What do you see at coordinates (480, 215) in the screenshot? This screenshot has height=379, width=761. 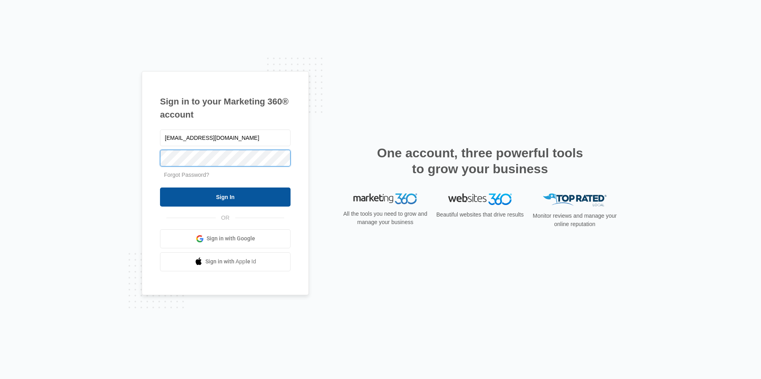 I see `p: Beautiful websites that drive results` at bounding box center [480, 215].